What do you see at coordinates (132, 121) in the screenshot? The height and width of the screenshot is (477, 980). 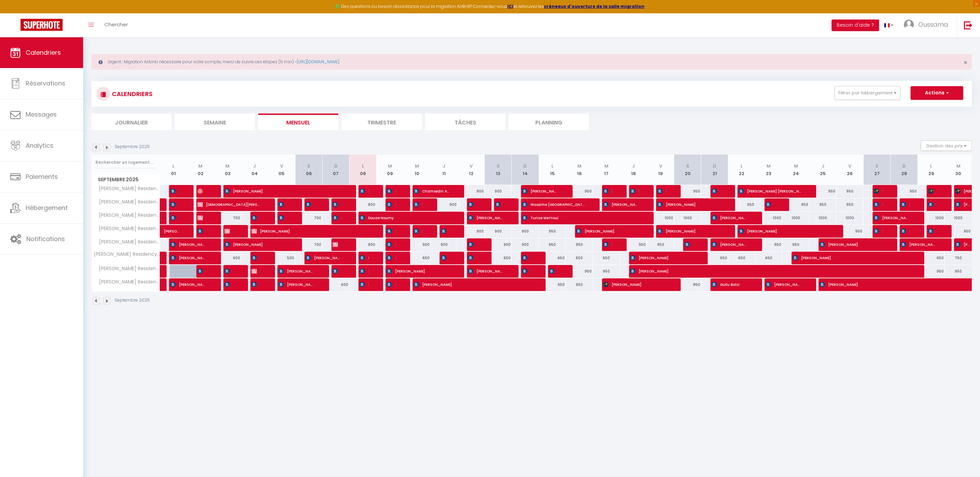 I see `li: Journalier` at bounding box center [132, 121].